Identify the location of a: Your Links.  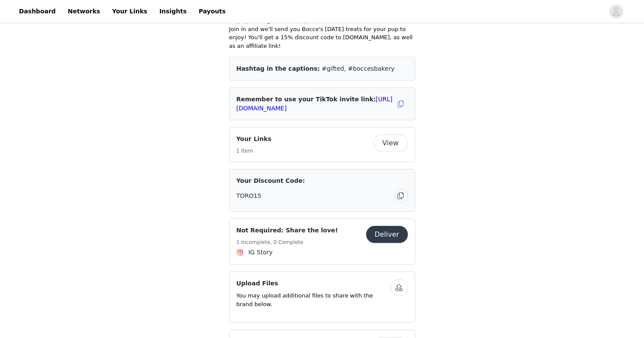
(129, 11).